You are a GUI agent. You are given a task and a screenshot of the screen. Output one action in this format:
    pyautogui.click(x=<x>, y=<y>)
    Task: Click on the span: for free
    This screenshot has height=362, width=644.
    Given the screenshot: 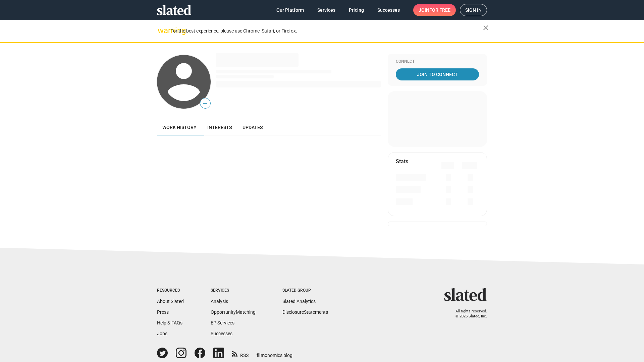 What is the action you would take?
    pyautogui.click(x=440, y=10)
    